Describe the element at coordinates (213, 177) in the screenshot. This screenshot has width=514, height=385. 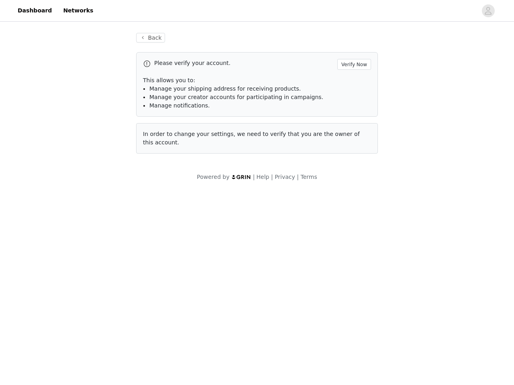
I see `span: Powered by` at that location.